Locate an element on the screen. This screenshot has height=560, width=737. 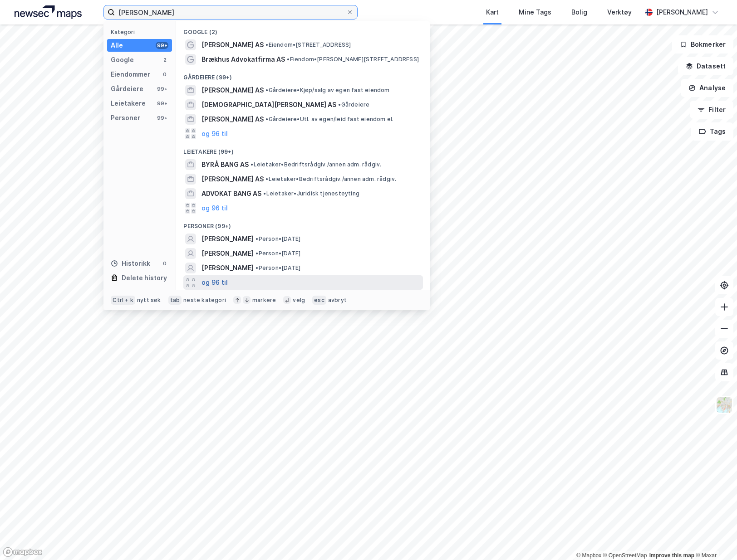
div: Alle is located at coordinates (117, 45).